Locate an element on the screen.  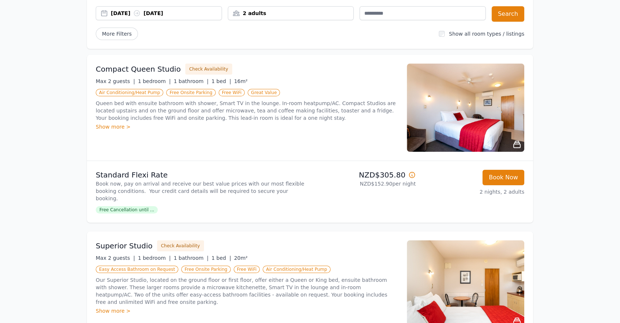
p: Our Superior Studio, located on the ground floor or first floor, offer either a Queen or King bed... is located at coordinates (247, 291).